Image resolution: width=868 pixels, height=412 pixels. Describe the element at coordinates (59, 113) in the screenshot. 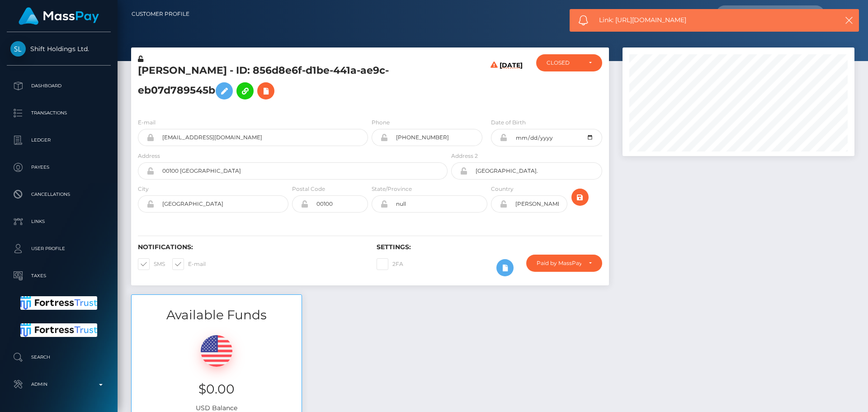

I see `p: Transactions` at that location.